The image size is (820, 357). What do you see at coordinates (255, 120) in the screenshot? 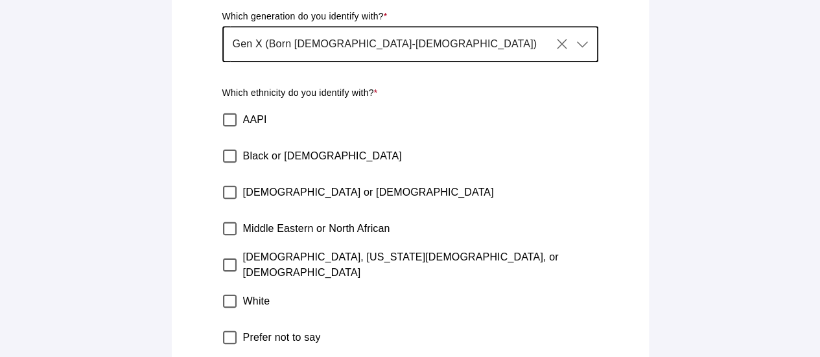
I see `label: AAPI` at bounding box center [255, 120].